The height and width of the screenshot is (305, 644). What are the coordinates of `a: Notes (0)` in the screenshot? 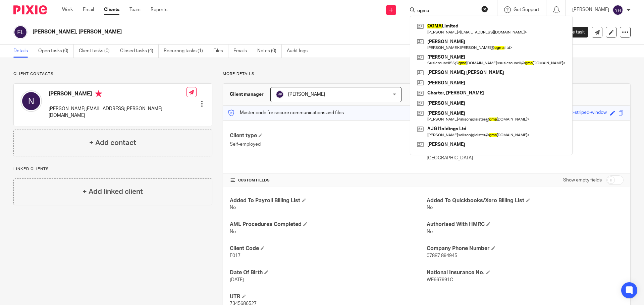 It's located at (270, 51).